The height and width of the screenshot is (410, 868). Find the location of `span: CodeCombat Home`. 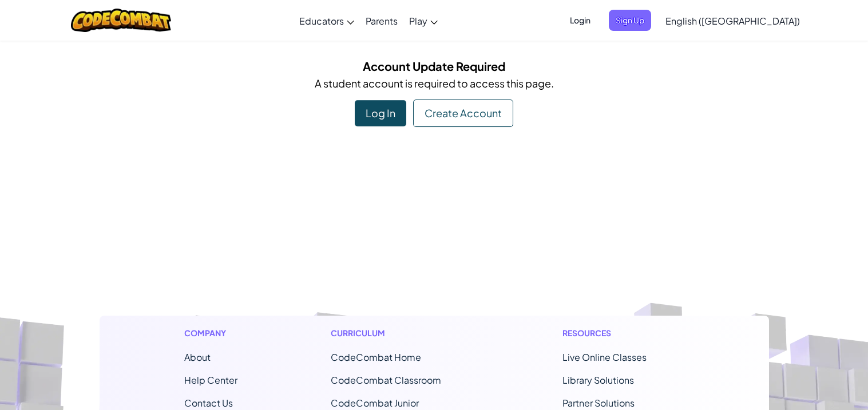

span: CodeCombat Home is located at coordinates (376, 357).